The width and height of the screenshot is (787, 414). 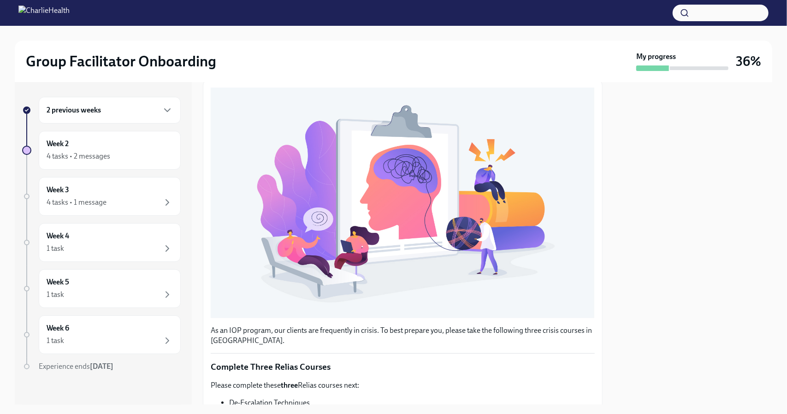 I want to click on a: Week 51 task, so click(x=101, y=289).